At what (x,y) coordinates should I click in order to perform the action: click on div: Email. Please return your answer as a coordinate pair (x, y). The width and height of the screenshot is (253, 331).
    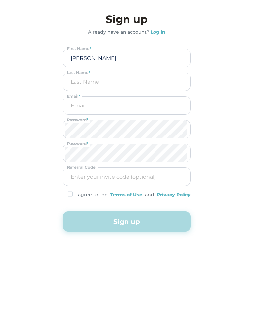
    Looking at the image, I should click on (73, 96).